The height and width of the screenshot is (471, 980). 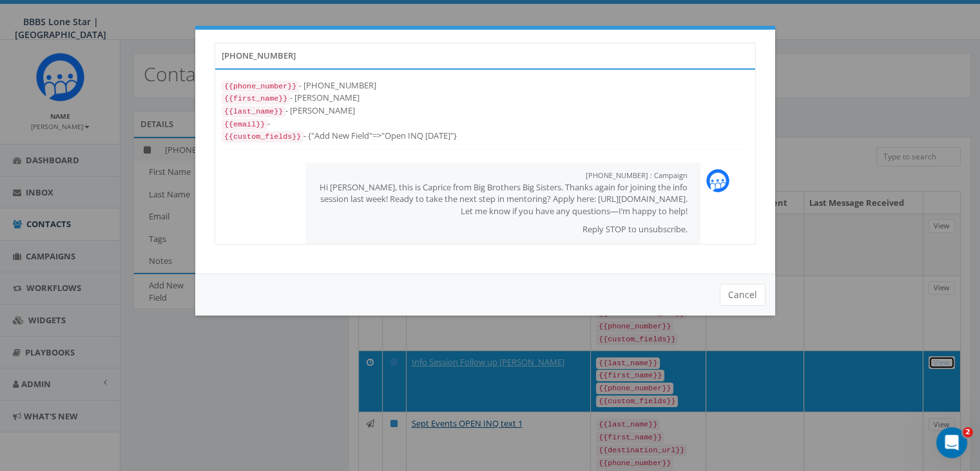 What do you see at coordinates (503, 229) in the screenshot?
I see `p: Reply STOP to unsubscribe.` at bounding box center [503, 229].